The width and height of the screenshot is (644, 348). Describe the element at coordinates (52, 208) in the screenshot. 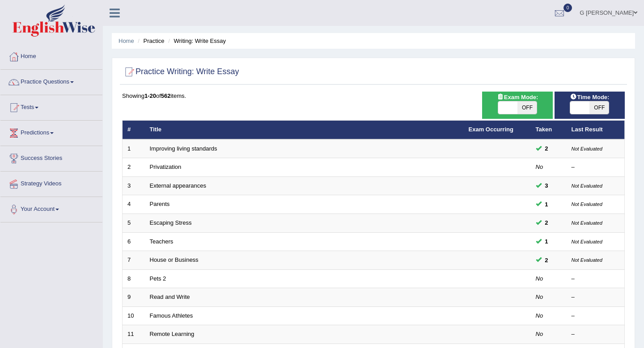

I see `a: Your Account` at that location.